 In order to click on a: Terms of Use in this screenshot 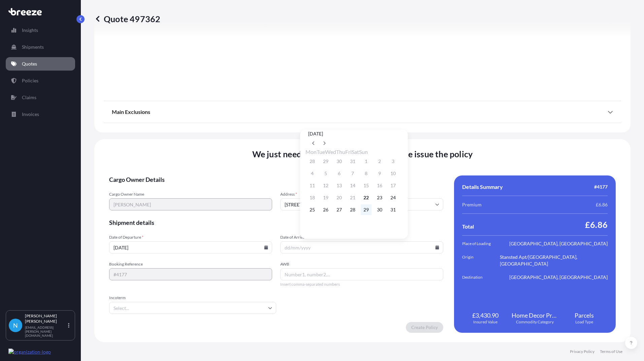, I will do `click(611, 352)`.